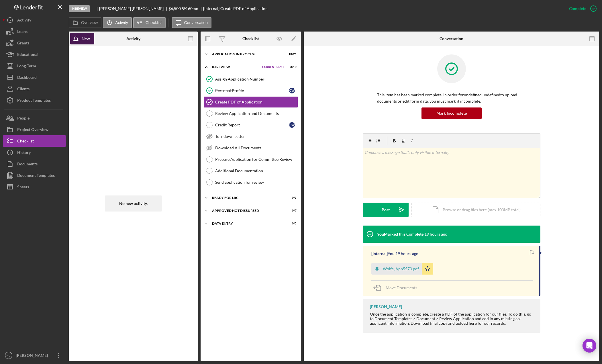 The width and height of the screenshot is (602, 364). I want to click on div: Wolfe_App5570.pdf, so click(401, 269).